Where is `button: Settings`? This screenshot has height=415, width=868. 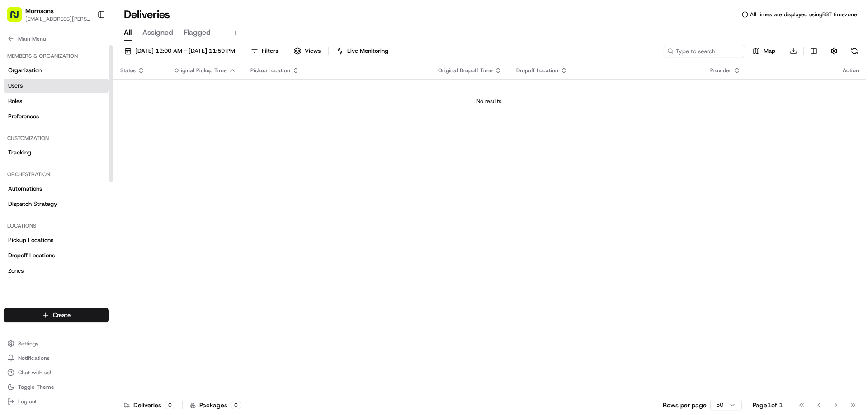 button: Settings is located at coordinates (56, 344).